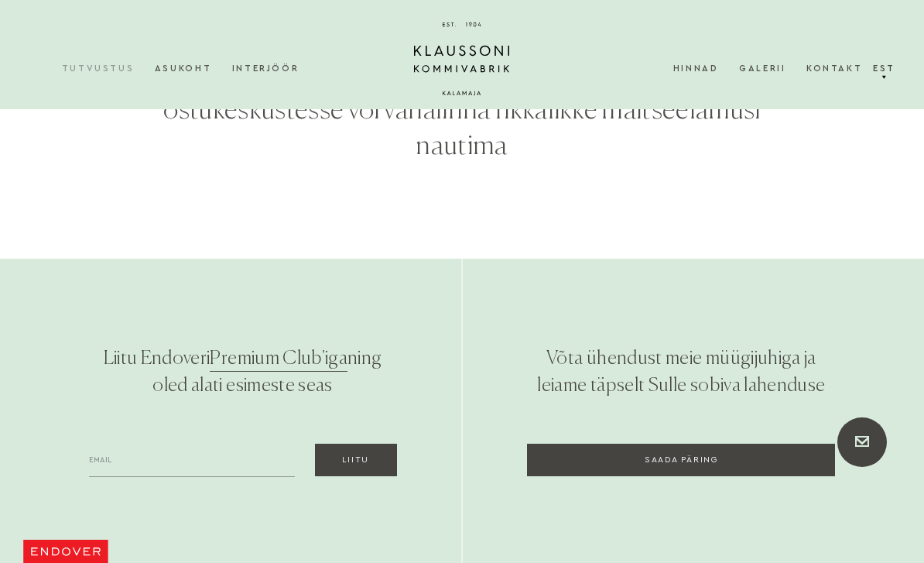  What do you see at coordinates (243, 373) in the screenshot?
I see `div: Liitu Endoveri ning oled alati esimeste seas` at bounding box center [243, 373].